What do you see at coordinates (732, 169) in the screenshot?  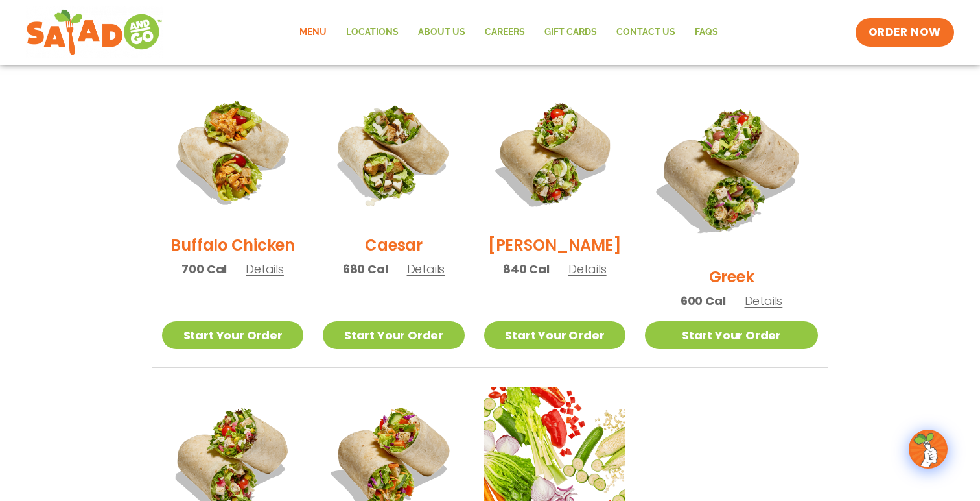 I see `img: Product photo for Greek Wrap` at bounding box center [732, 169].